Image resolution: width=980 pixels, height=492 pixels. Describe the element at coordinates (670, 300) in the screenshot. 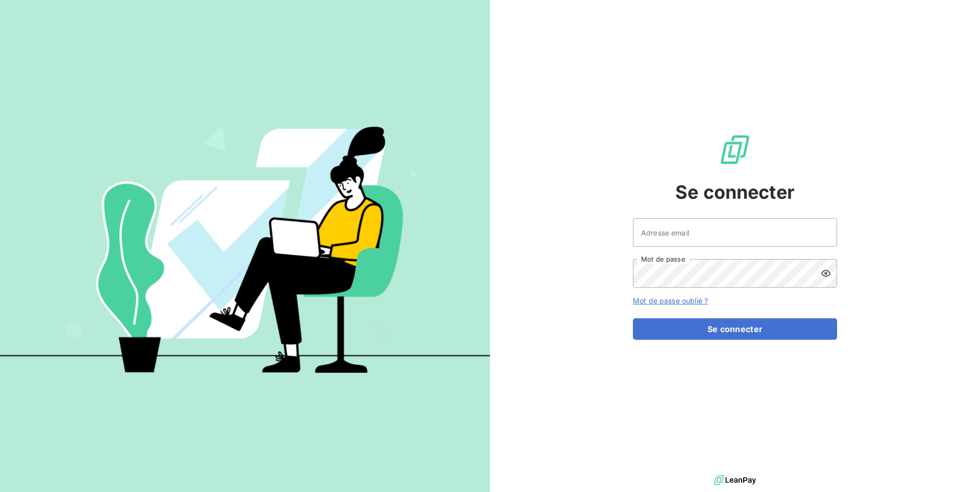

I see `a: Mot de passe oublié ?` at that location.